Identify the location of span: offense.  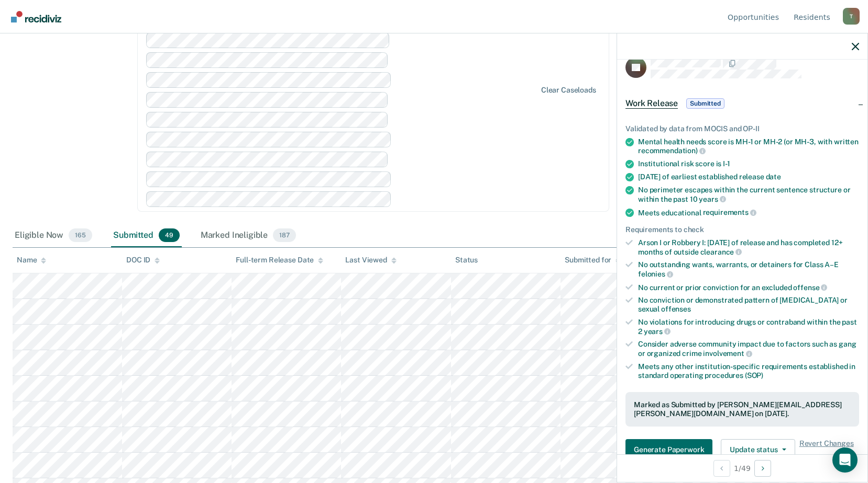
(810, 288).